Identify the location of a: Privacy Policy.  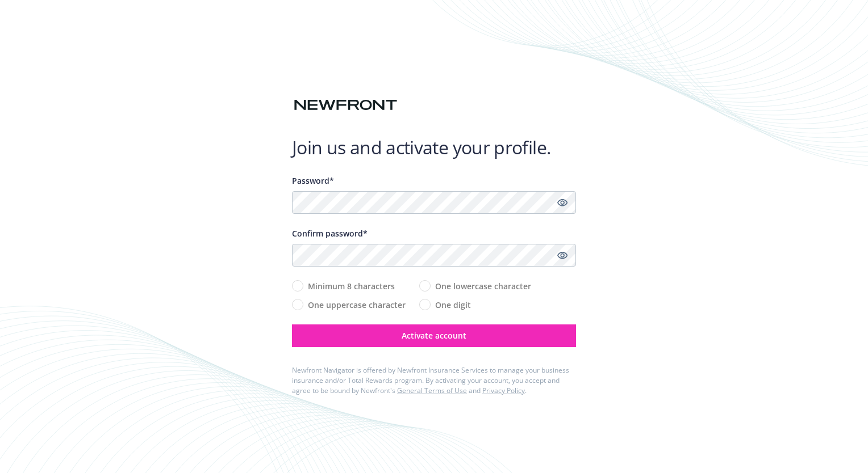
(503, 390).